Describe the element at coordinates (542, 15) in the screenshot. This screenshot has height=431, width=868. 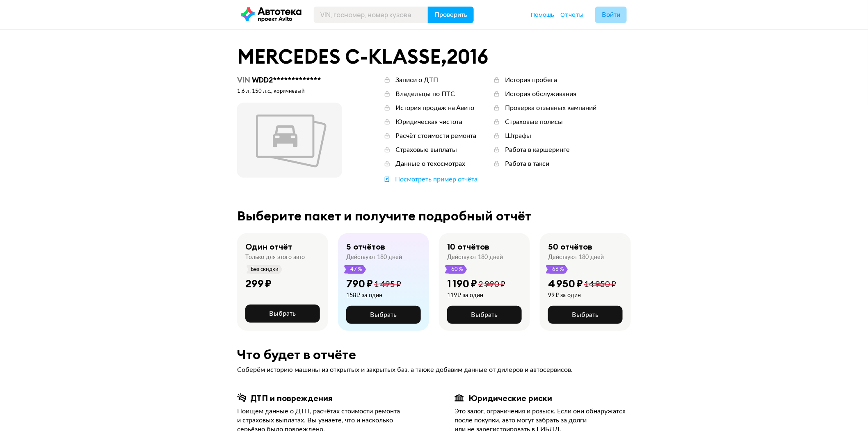
I see `a: Помощь` at that location.